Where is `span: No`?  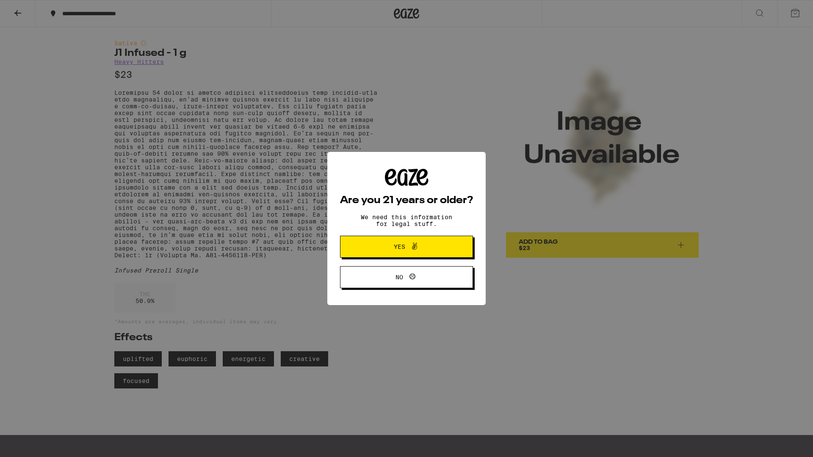 span: No is located at coordinates (399, 277).